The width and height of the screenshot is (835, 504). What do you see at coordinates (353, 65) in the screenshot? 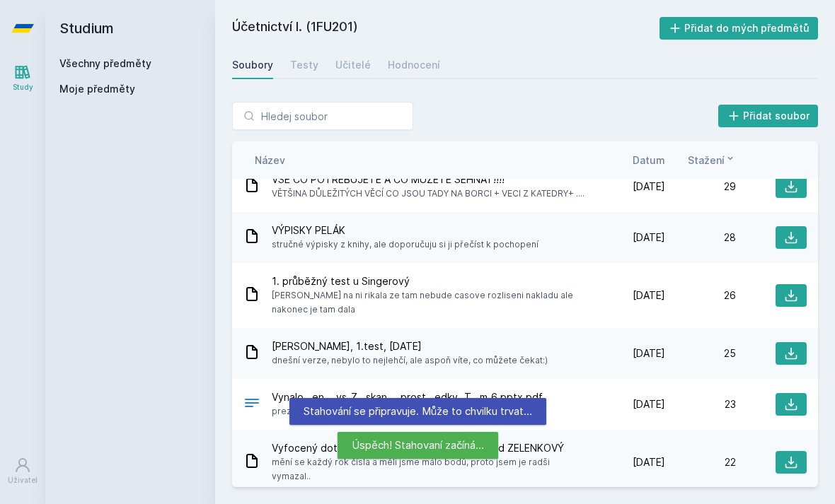
I see `div: Učitelé` at bounding box center [353, 65].